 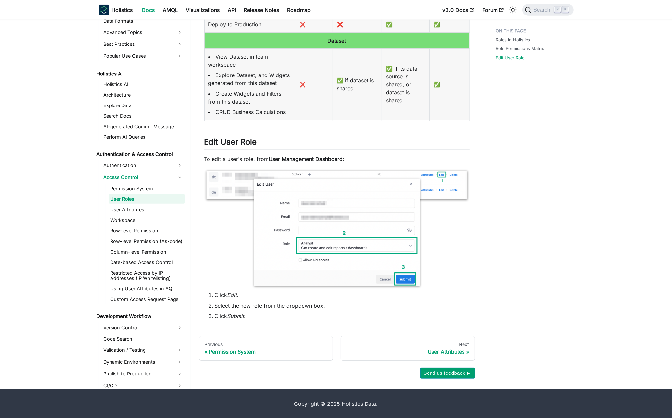 What do you see at coordinates (342, 306) in the screenshot?
I see `li: Select the new role from the dropdown box.` at bounding box center [342, 306].